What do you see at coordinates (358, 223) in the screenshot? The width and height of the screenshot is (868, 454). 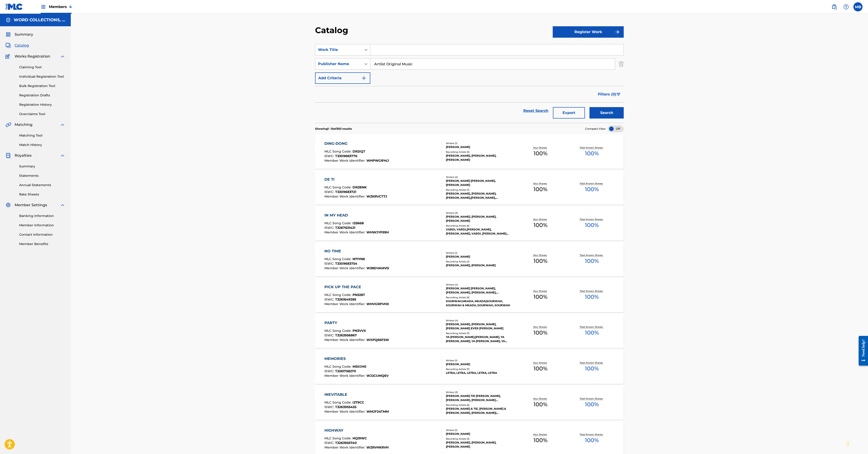 I see `span: I2566B` at bounding box center [358, 223].